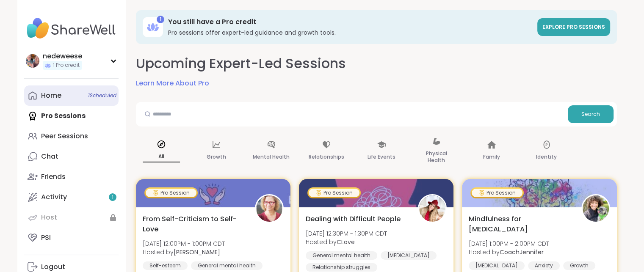  What do you see at coordinates (173, 84) in the screenshot?
I see `a: Learn More About Pro` at bounding box center [173, 84].